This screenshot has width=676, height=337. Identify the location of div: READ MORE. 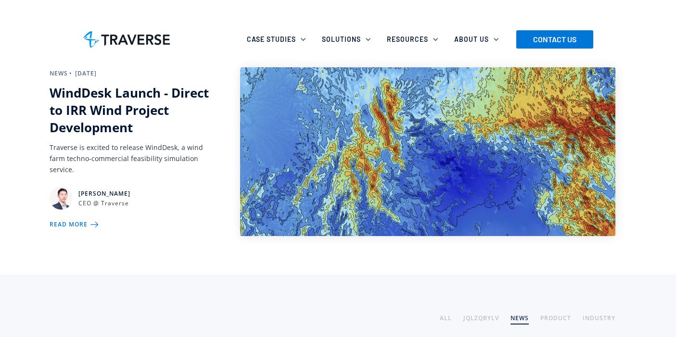
(68, 225).